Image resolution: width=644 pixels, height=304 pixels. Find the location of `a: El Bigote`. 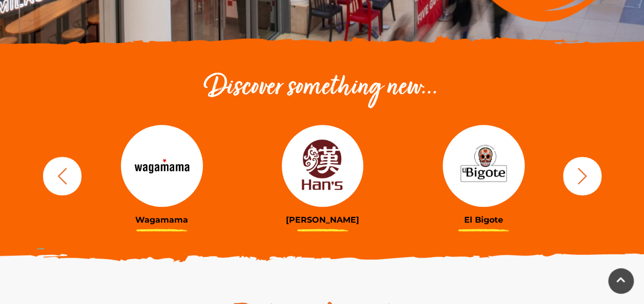

a: El Bigote is located at coordinates (484, 175).